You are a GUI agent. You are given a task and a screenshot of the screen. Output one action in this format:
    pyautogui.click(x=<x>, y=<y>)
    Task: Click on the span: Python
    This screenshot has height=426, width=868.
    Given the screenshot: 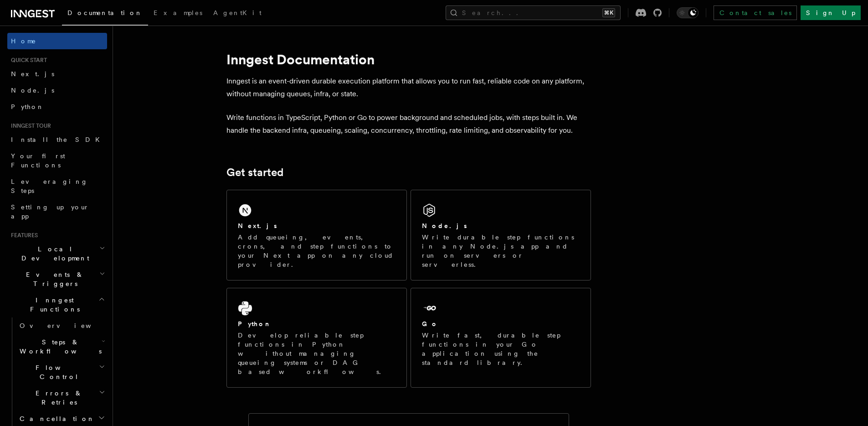 What is the action you would take?
    pyautogui.click(x=27, y=107)
    